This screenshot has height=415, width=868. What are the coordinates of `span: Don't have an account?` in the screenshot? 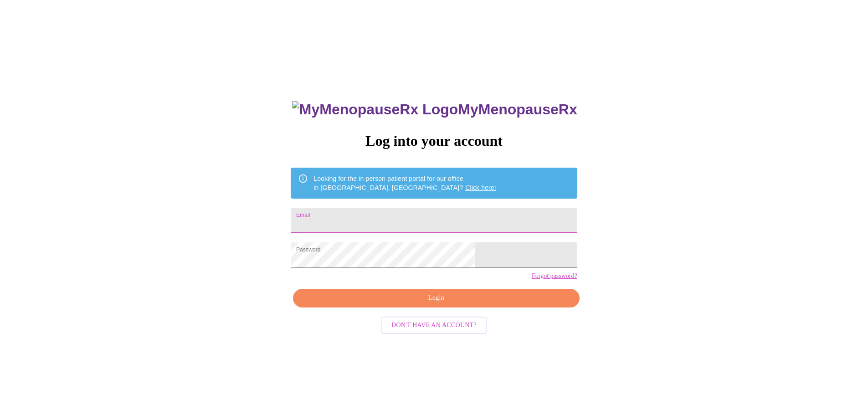 It's located at (434, 325).